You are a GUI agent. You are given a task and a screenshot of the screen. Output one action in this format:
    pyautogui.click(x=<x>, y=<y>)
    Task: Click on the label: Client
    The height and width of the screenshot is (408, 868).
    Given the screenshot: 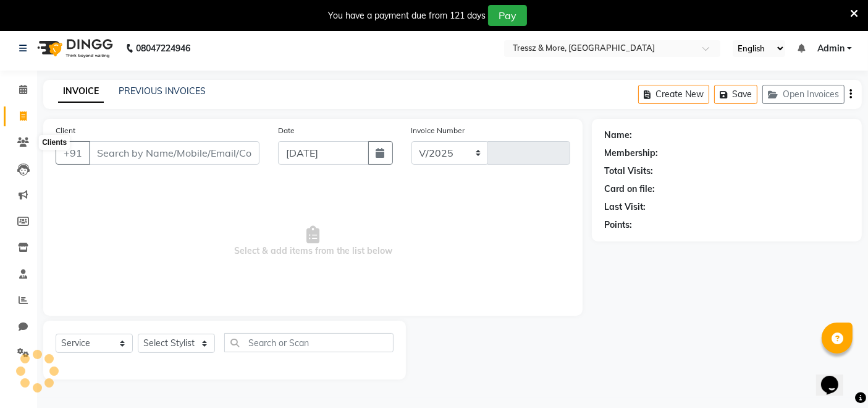 What is the action you would take?
    pyautogui.click(x=66, y=131)
    